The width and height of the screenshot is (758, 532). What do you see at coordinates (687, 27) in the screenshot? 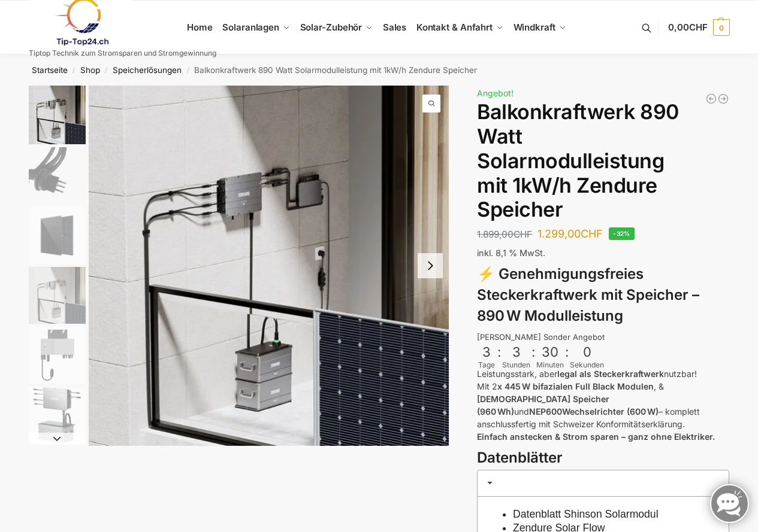
I see `span: 0,00` at bounding box center [687, 27].